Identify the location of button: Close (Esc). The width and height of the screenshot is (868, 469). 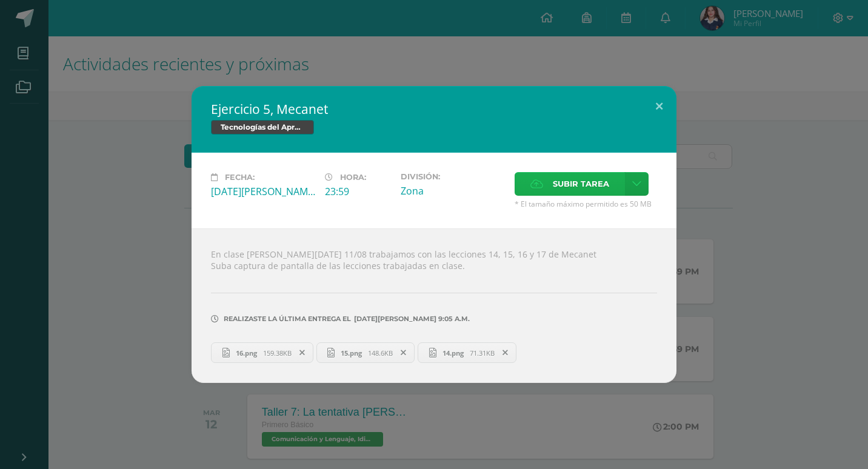
(658, 107).